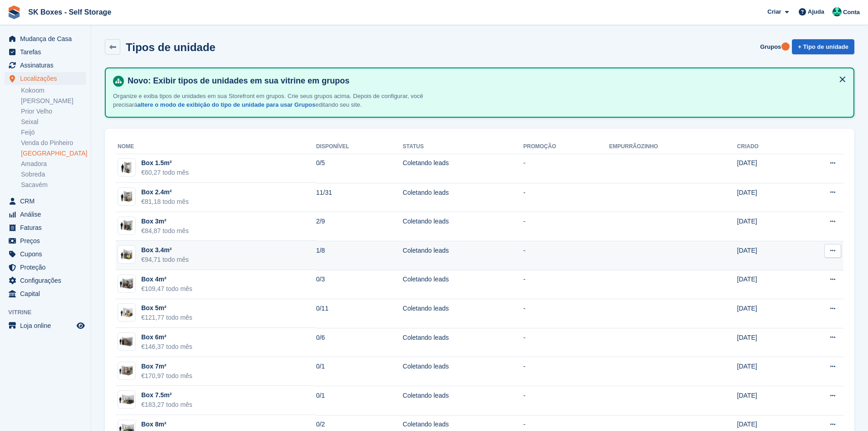 Image resolution: width=868 pixels, height=431 pixels. What do you see at coordinates (566, 147) in the screenshot?
I see `th: Promoção` at bounding box center [566, 147].